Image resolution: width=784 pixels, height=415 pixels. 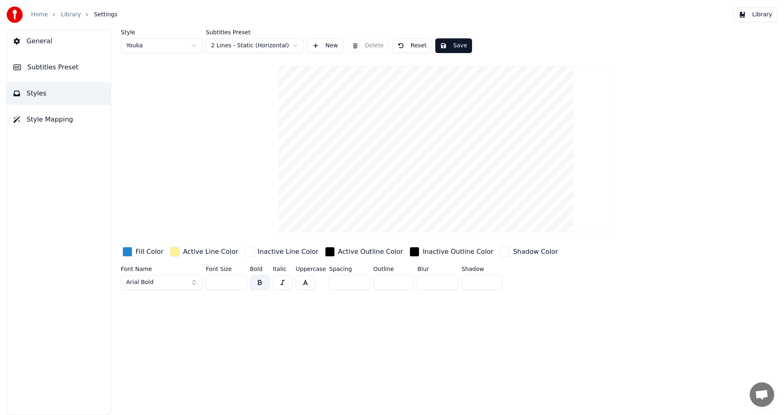 What do you see at coordinates (50, 120) in the screenshot?
I see `span: Style Mapping` at bounding box center [50, 120].